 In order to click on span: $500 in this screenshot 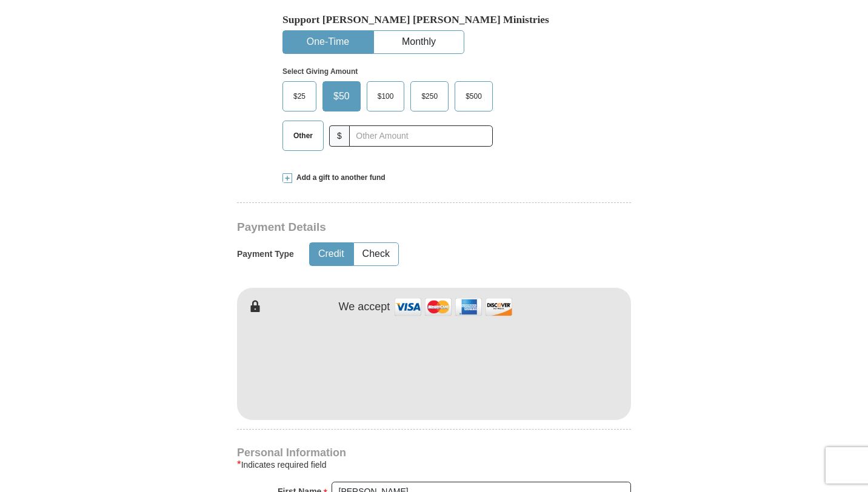, I will do `click(473, 96)`.